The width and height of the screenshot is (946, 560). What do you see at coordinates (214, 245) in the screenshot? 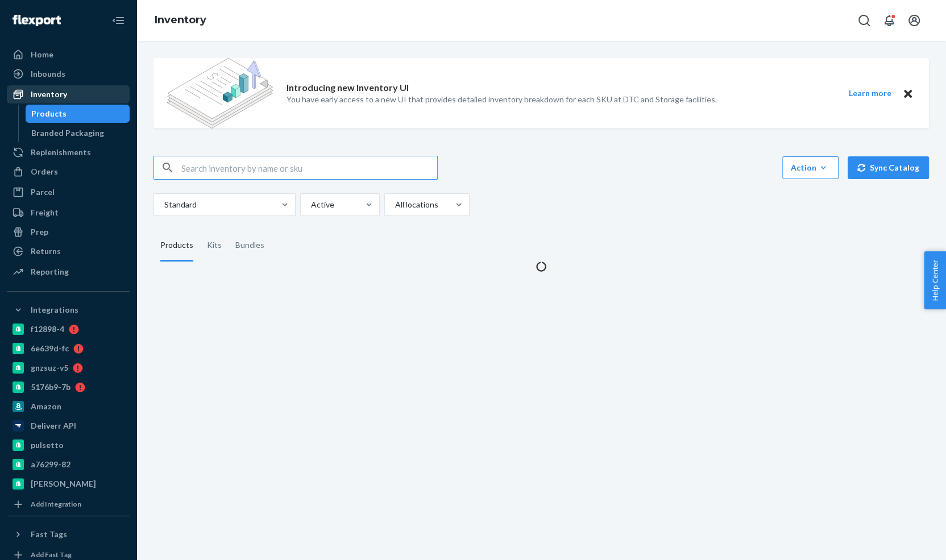
I see `div: Kits` at bounding box center [214, 245].